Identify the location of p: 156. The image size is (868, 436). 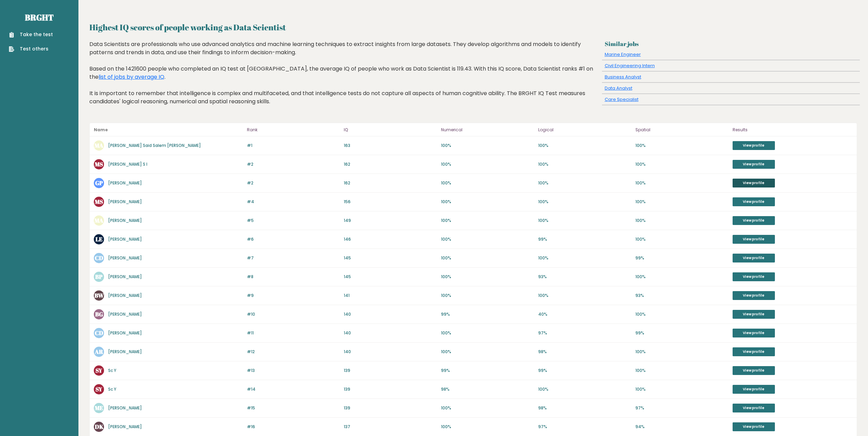
(390, 202).